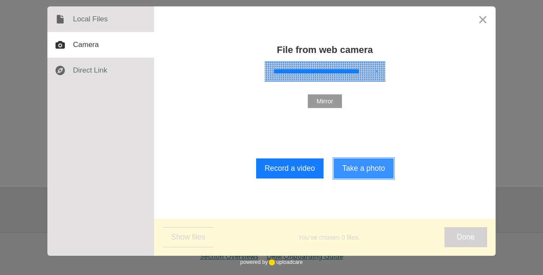 The width and height of the screenshot is (543, 275). I want to click on button: Record a video, so click(290, 168).